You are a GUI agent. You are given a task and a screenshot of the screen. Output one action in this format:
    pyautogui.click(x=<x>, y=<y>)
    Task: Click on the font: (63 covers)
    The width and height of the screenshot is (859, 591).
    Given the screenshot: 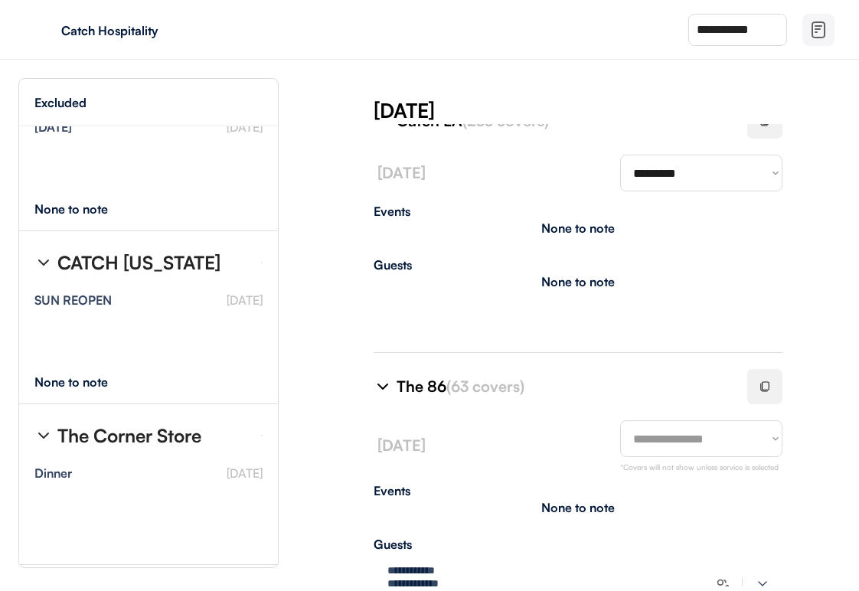 What is the action you would take?
    pyautogui.click(x=485, y=386)
    